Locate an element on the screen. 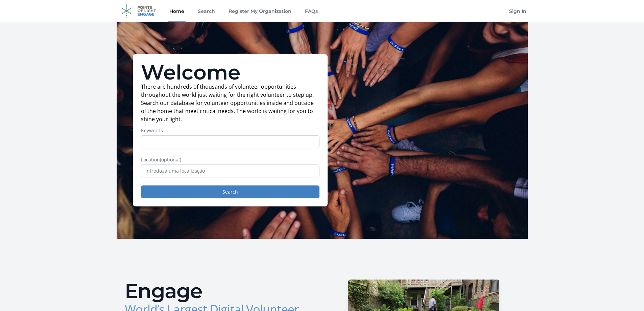  p: There are hundreds of thousands of volunteer opportunities throughout the world just waiting for ... is located at coordinates (230, 103).